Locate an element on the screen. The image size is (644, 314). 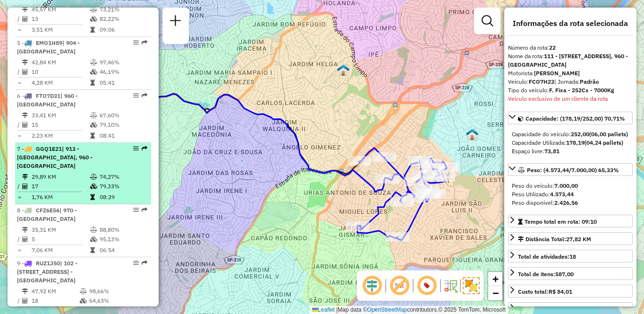
span: EMO1H89 is located at coordinates (49, 43).